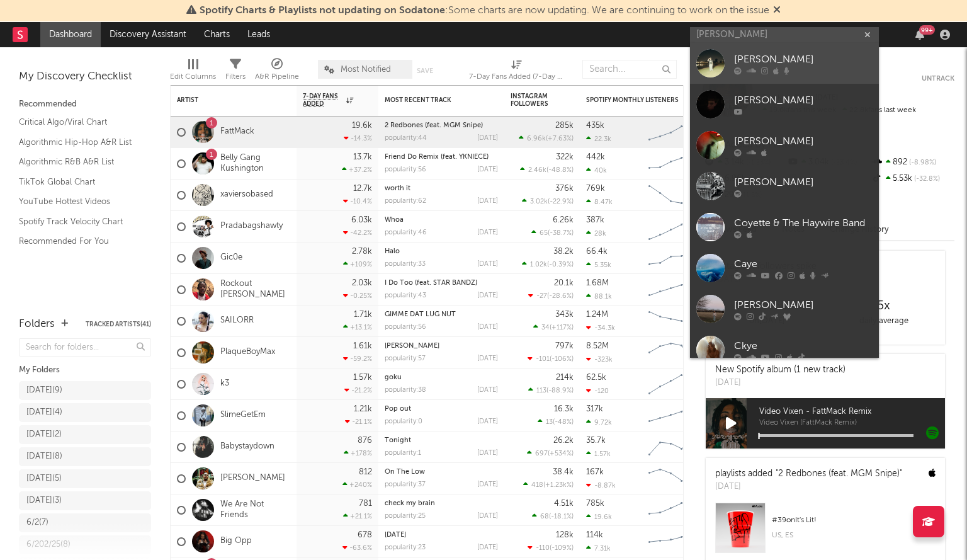 Image resolution: width=967 pixels, height=560 pixels. Describe the element at coordinates (357, 326) in the screenshot. I see `div: +13.1 %` at that location.